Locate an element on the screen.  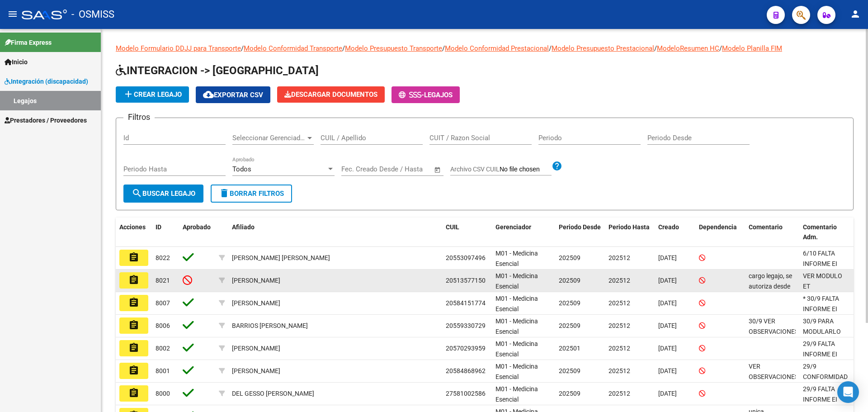
mat-icon: delete is located at coordinates (224, 193).